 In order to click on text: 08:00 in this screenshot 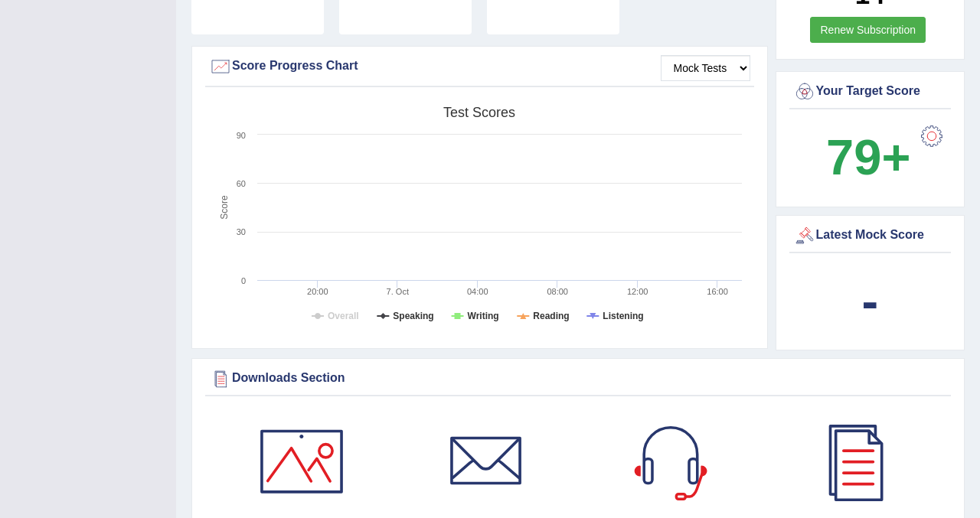, I will do `click(558, 292)`.